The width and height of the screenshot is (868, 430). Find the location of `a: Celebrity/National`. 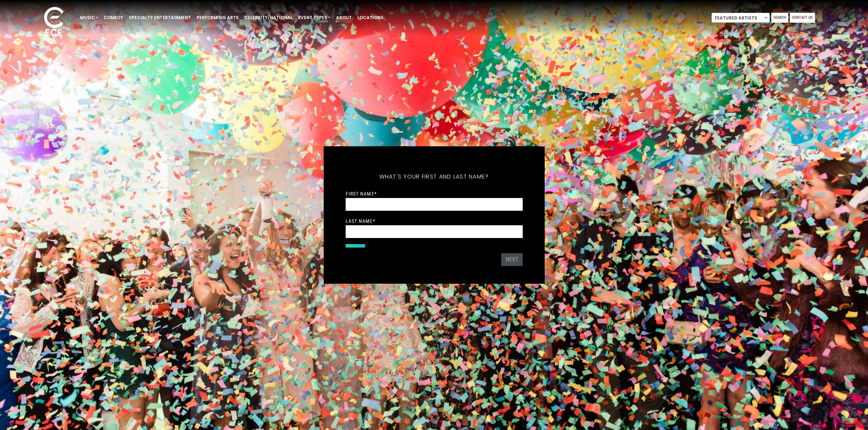

a: Celebrity/National is located at coordinates (268, 18).